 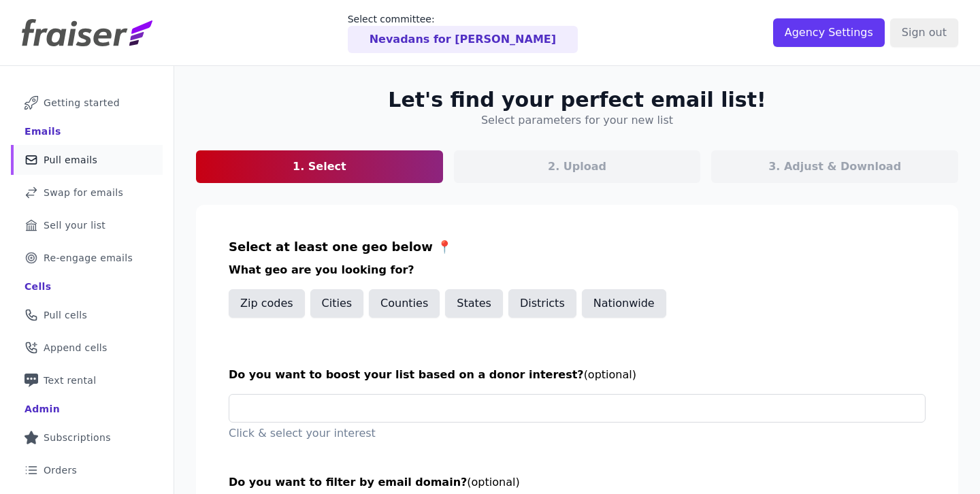 I want to click on a: Append cells, so click(x=86, y=347).